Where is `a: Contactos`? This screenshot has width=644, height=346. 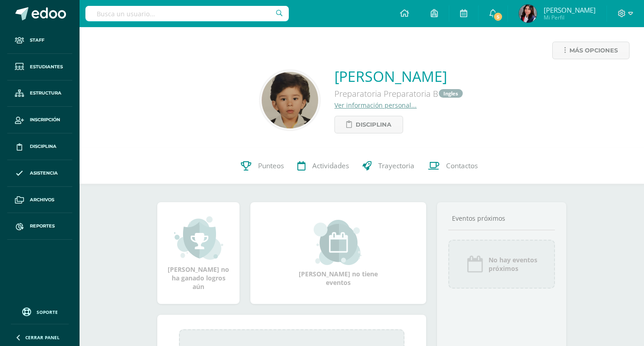 a: Contactos is located at coordinates (453, 166).